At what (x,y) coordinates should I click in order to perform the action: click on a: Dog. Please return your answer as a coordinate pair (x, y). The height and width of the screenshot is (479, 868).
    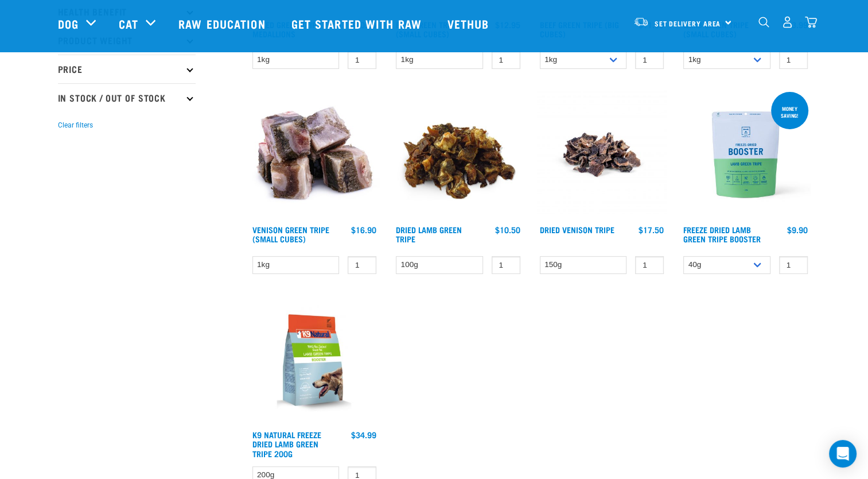
    Looking at the image, I should click on (69, 23).